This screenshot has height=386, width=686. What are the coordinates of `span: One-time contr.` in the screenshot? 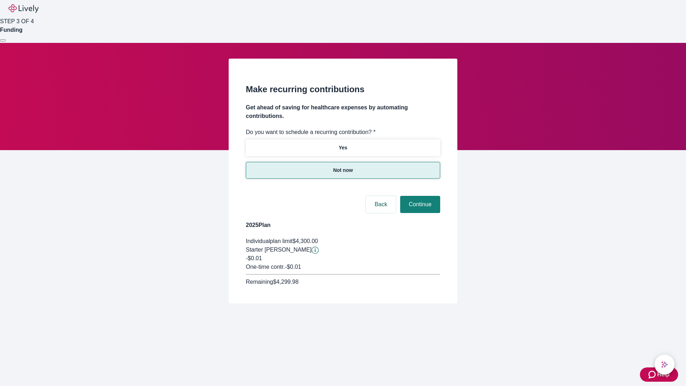 It's located at (265, 267).